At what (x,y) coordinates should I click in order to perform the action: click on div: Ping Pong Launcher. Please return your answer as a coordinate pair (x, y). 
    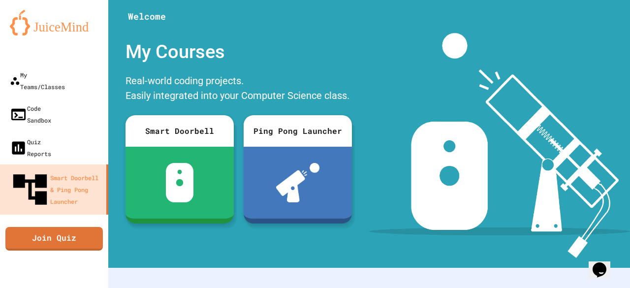
    Looking at the image, I should click on (298, 131).